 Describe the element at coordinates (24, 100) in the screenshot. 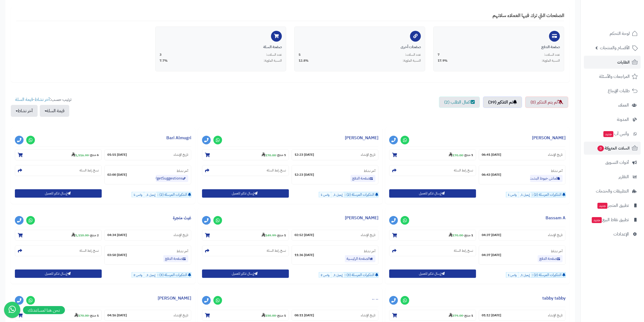

I see `a: قيمة السلة` at that location.